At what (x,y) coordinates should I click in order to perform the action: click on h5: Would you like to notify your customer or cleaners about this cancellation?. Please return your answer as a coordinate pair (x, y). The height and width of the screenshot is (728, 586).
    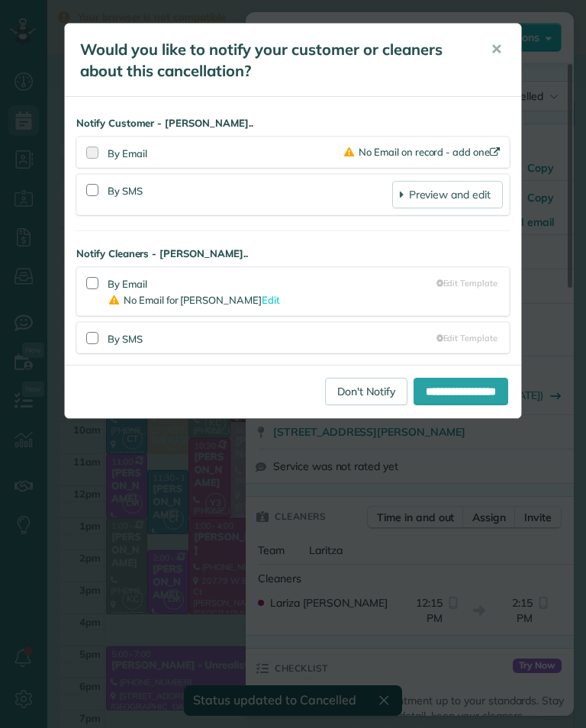
    Looking at the image, I should click on (274, 61).